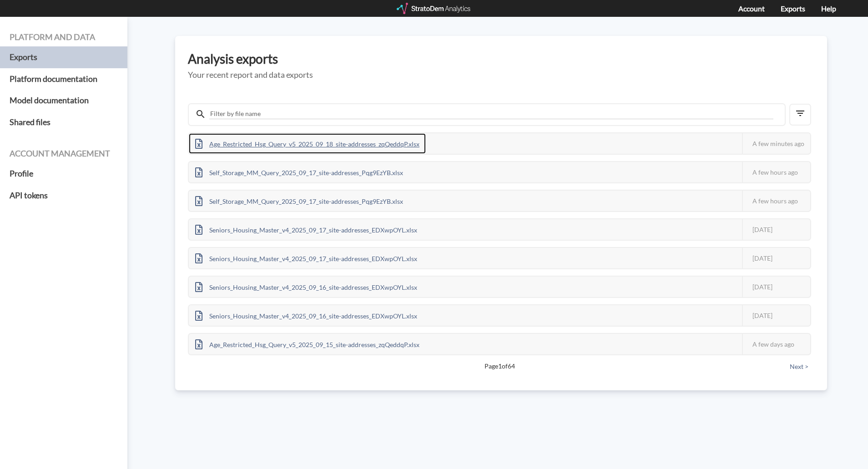 This screenshot has height=469, width=868. Describe the element at coordinates (63, 122) in the screenshot. I see `a: Shared files` at that location.